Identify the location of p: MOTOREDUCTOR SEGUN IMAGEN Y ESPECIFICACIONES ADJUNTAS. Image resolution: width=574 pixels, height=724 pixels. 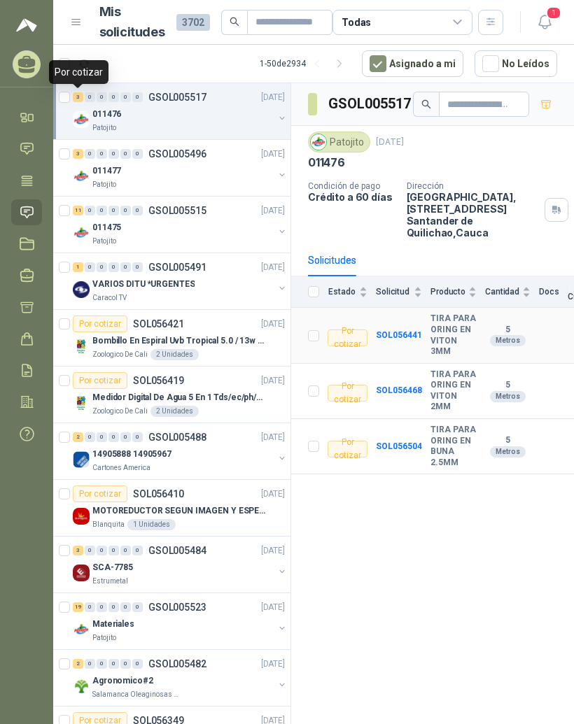
(179, 511).